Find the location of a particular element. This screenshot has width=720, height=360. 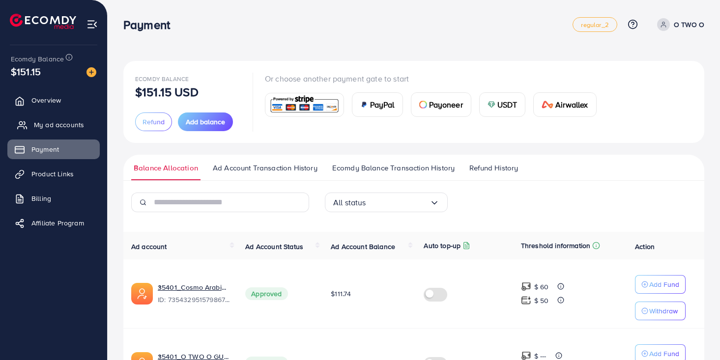

p: $151.15 USD is located at coordinates (167, 92).